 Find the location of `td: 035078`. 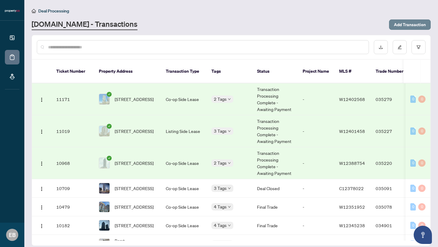

td: 035078 is located at coordinates (392, 207).